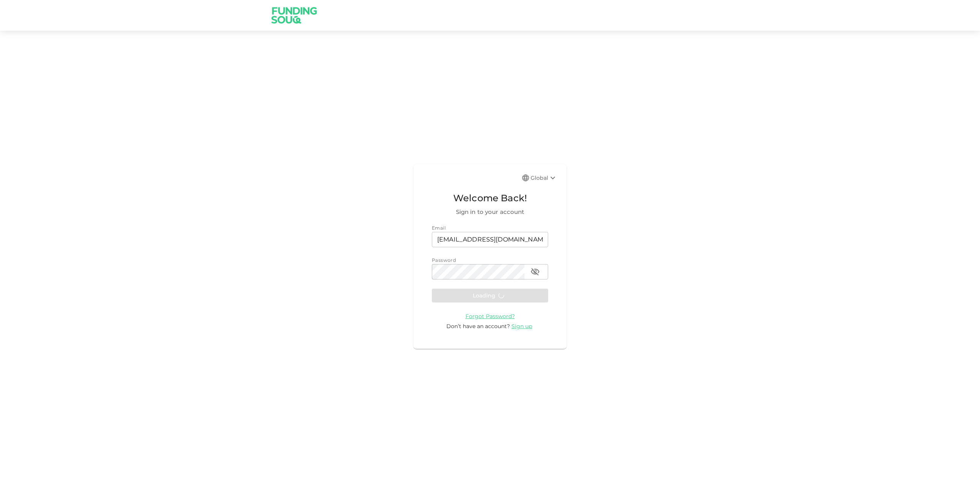 The width and height of the screenshot is (980, 483). What do you see at coordinates (478, 326) in the screenshot?
I see `span: Don’t have an account?` at bounding box center [478, 326].